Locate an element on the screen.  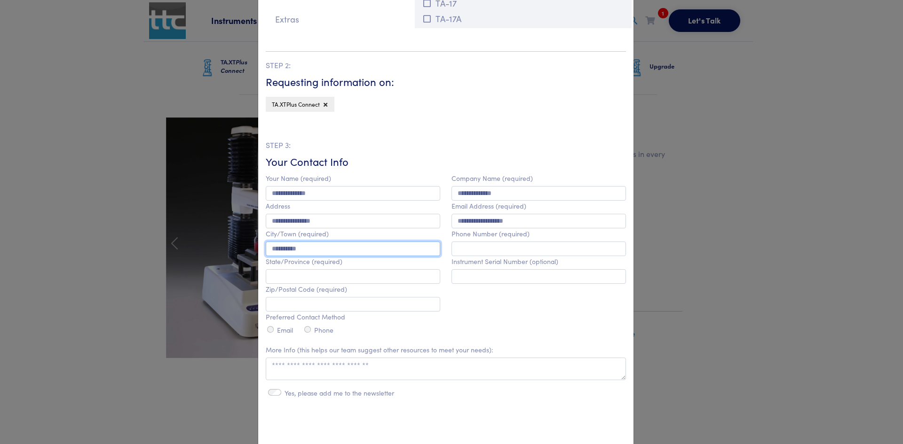
button: TA-17A is located at coordinates (523, 18).